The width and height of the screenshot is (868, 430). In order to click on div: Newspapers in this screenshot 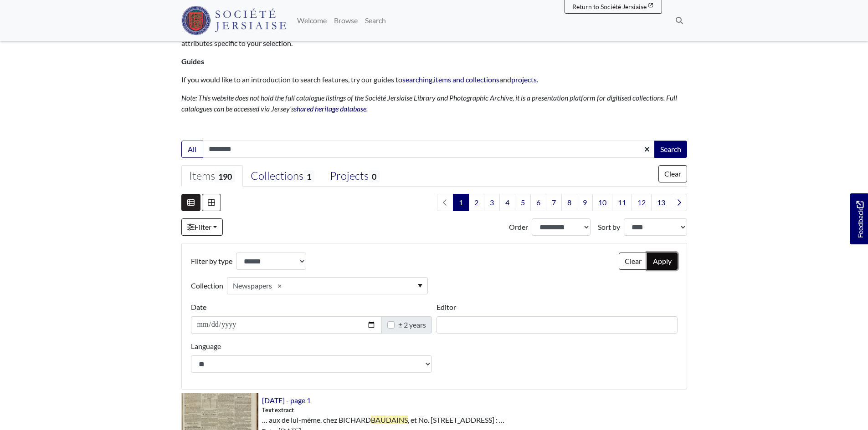, I will do `click(253, 286)`.